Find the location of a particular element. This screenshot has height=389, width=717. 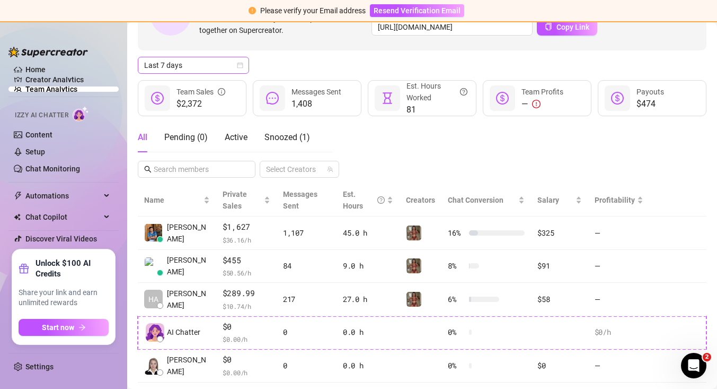

span: $455 is located at coordinates (246, 260).